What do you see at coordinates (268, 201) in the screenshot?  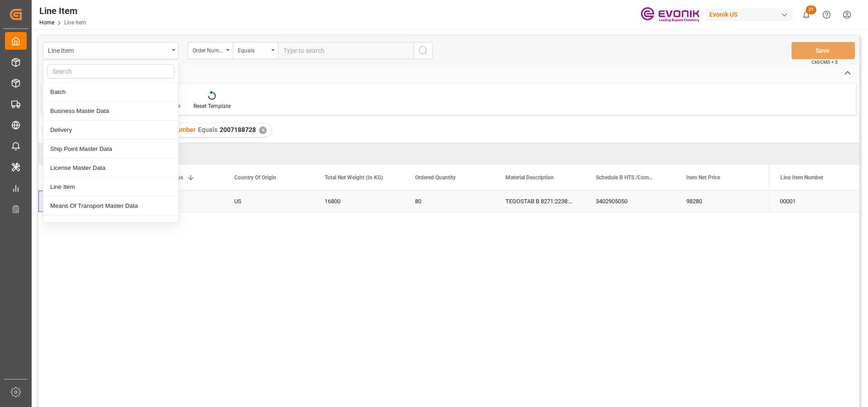 I see `div: US` at bounding box center [268, 201].